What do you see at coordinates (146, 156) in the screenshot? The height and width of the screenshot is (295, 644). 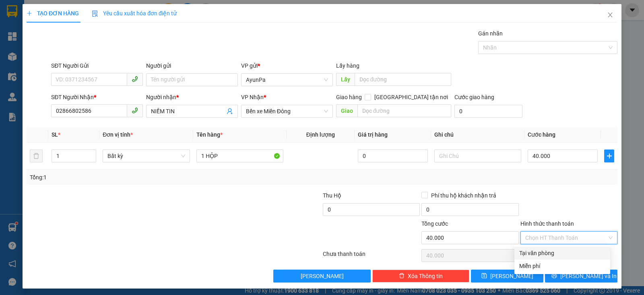 I see `span: Bất kỳ` at bounding box center [146, 156].